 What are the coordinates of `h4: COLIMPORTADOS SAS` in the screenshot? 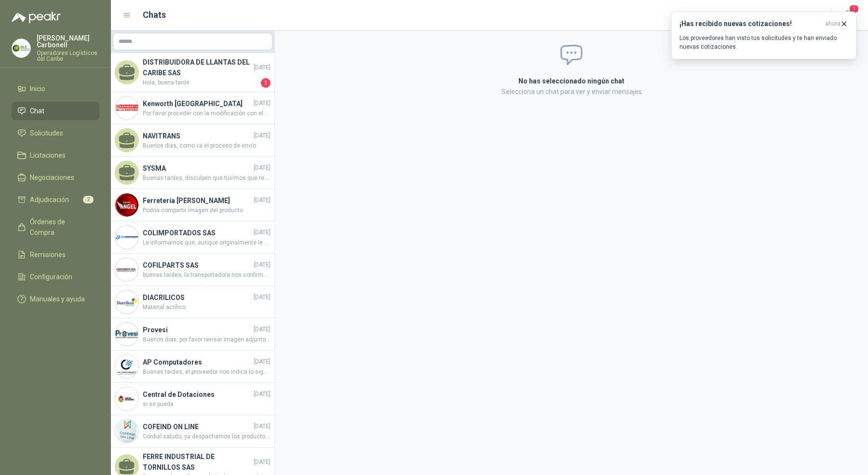 It's located at (197, 233).